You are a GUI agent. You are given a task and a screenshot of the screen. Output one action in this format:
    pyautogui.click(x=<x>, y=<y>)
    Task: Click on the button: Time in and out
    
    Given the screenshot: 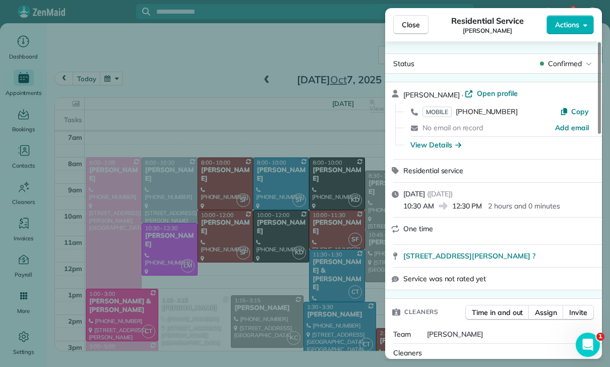 What is the action you would take?
    pyautogui.click(x=497, y=312)
    